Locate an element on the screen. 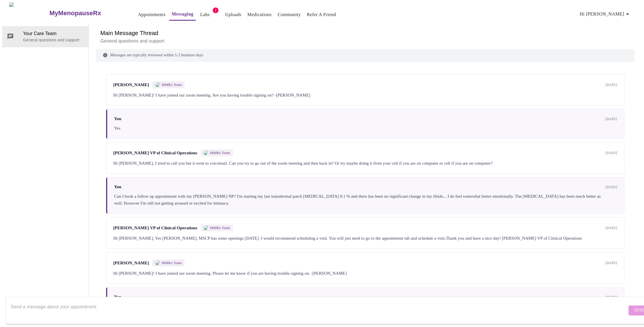  span: Your Care Team is located at coordinates (54, 34).